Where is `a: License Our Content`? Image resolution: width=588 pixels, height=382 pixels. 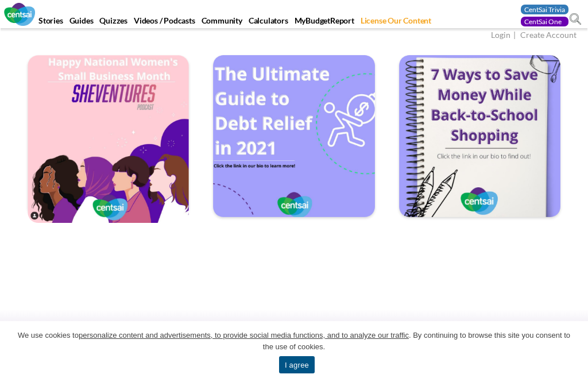 a: License Our Content is located at coordinates (396, 22).